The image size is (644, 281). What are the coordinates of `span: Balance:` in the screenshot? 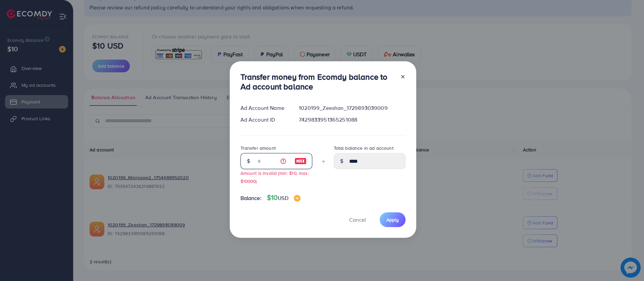 It's located at (251, 198).